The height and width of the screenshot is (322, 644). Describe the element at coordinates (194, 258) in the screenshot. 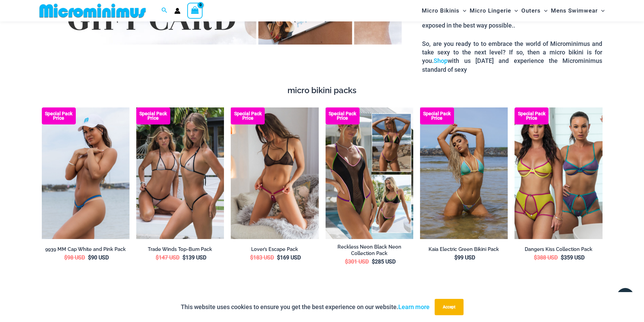

I see `bdi: 139 USD` at that location.